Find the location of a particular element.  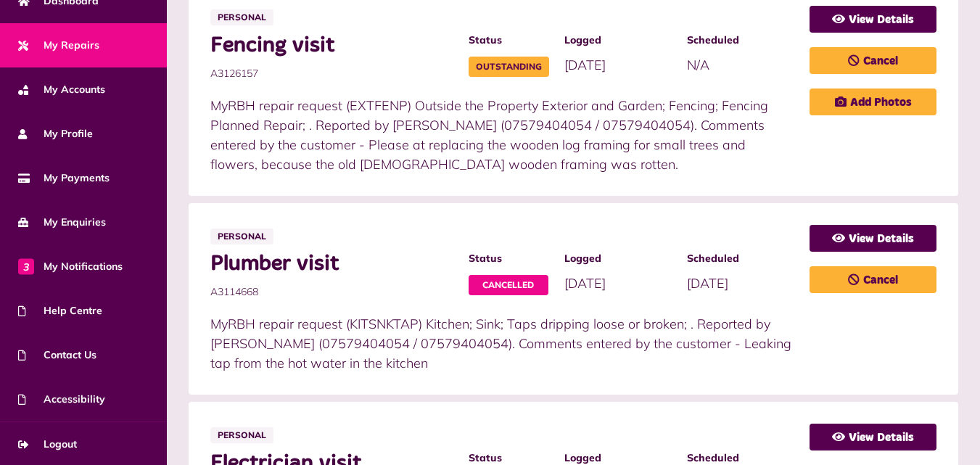

p: MyRBH repair request (EXTFENP) Outside the Property Exterior and Garden; Fencing; Fencing Planned... is located at coordinates (503, 135).